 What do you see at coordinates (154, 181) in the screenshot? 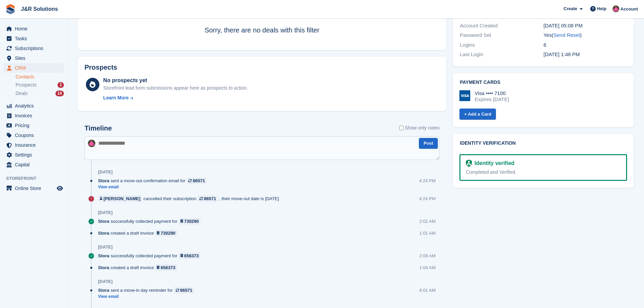
I see `div: sent a move-out confirmation email for` at bounding box center [154, 181].